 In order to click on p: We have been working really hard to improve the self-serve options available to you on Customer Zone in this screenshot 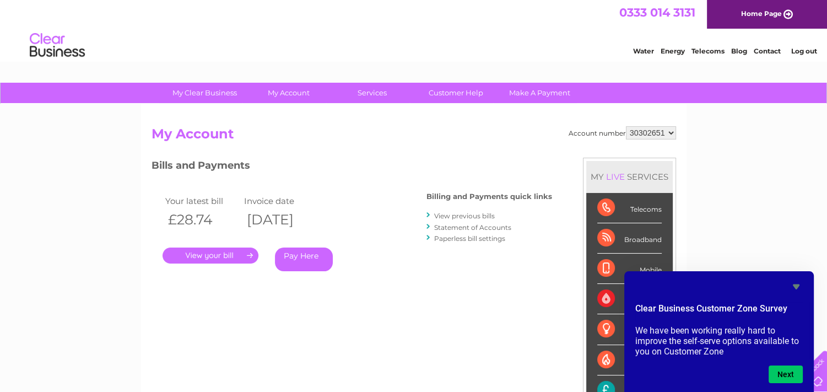, I will do `click(719, 341)`.